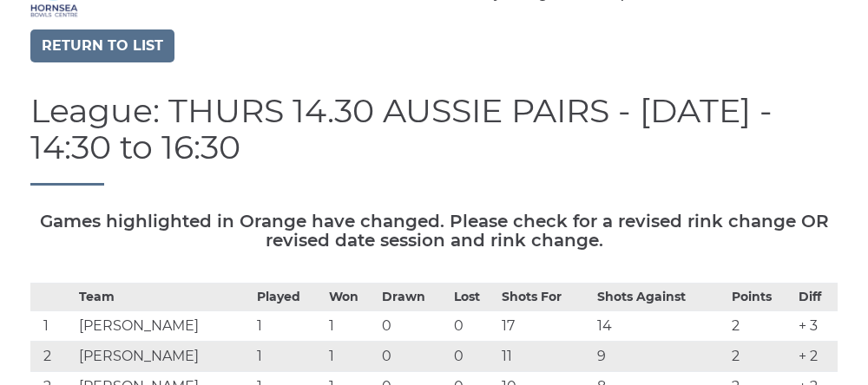  I want to click on td: 17, so click(545, 326).